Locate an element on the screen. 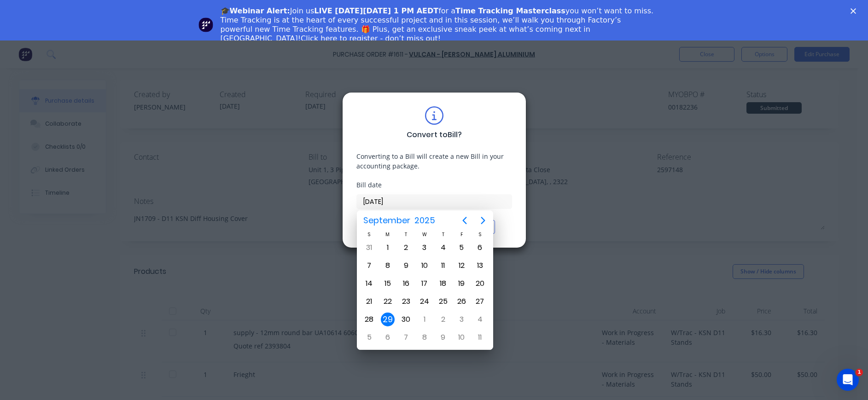 The height and width of the screenshot is (400, 868). div: Today, Monday, September 29, 2025 is located at coordinates (387, 319).